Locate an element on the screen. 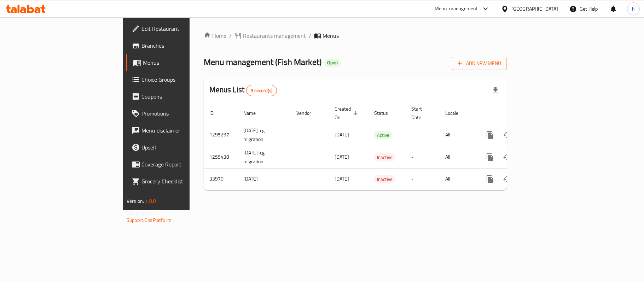 The height and width of the screenshot is (282, 644). span: Open is located at coordinates (332, 62).